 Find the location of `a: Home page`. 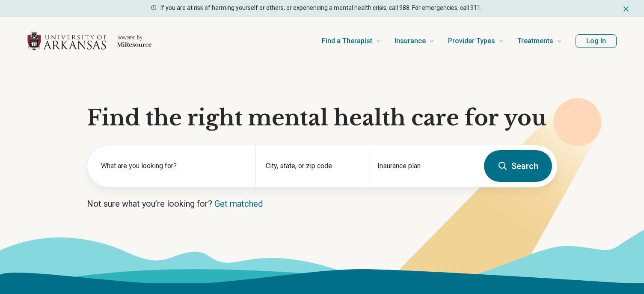

a: Home page is located at coordinates (90, 41).